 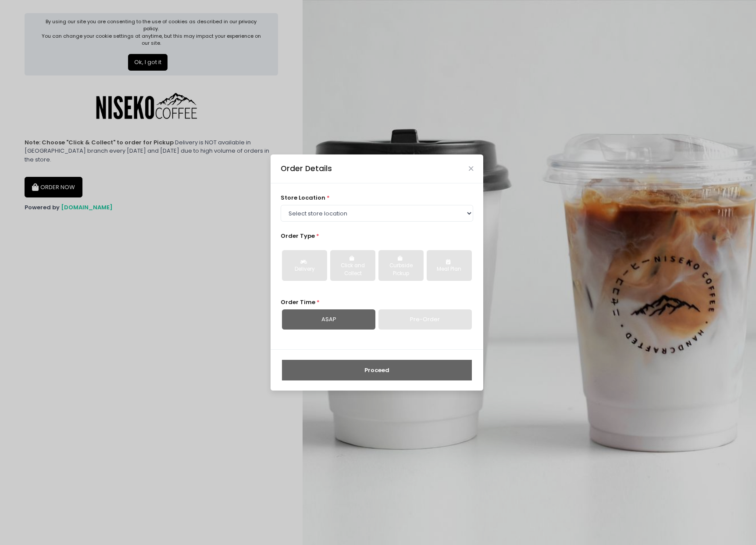 What do you see at coordinates (298, 302) in the screenshot?
I see `span: Order Time` at bounding box center [298, 302].